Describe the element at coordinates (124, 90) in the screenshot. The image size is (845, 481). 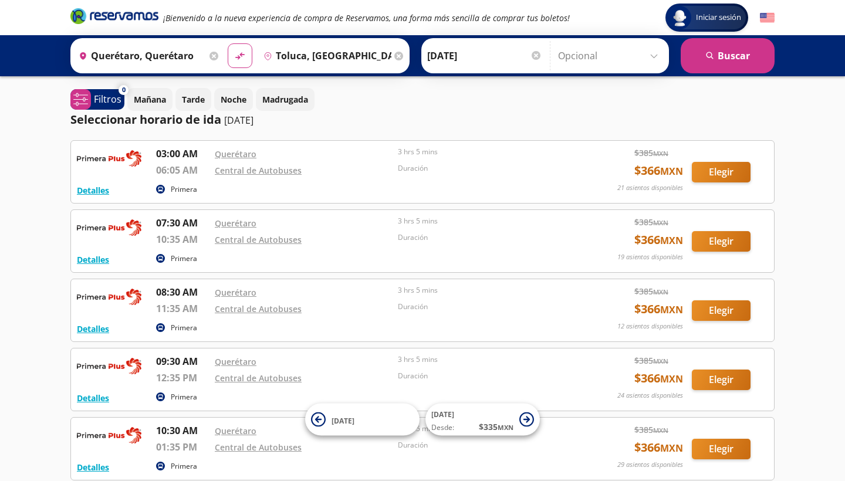
I see `span: 0` at that location.